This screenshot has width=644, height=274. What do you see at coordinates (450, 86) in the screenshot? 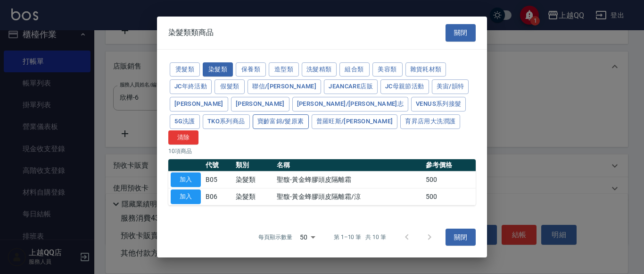
I see `button: 美宙/韻特` at bounding box center [450, 86].